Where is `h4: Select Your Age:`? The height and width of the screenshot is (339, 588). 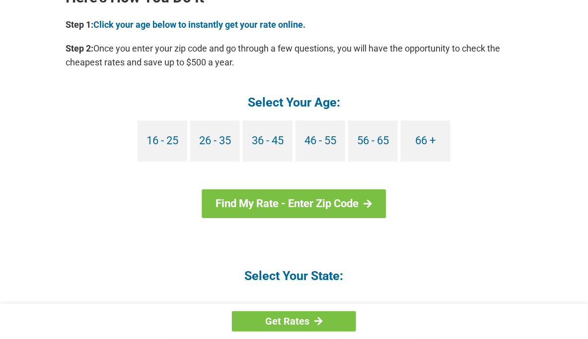
h4: Select Your Age: is located at coordinates (294, 102).